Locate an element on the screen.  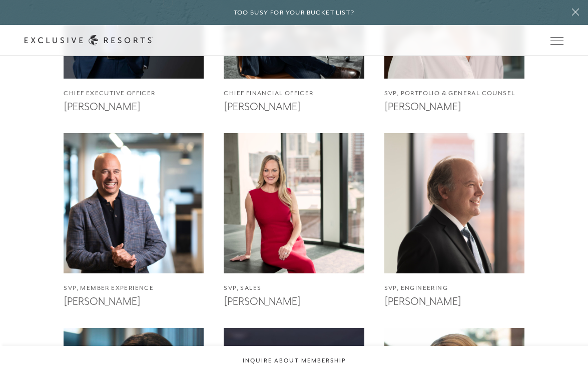
h4: SVP, Engineering is located at coordinates (454, 288).